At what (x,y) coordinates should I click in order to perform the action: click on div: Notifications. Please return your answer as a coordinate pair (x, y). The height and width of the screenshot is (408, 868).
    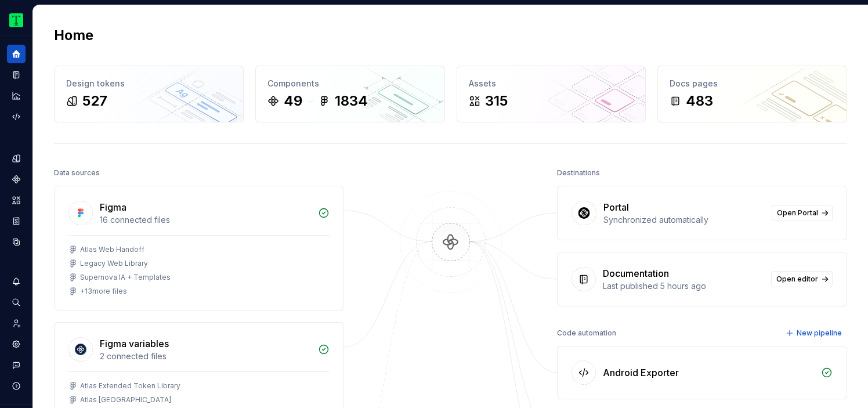
    Looking at the image, I should click on (17, 281).